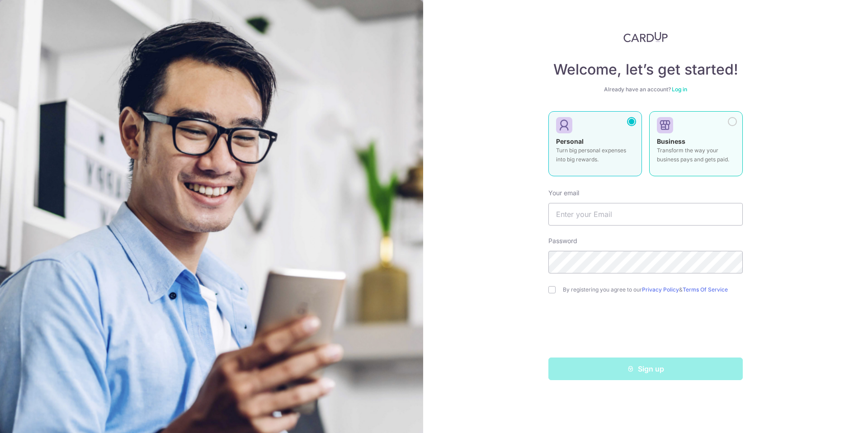 The height and width of the screenshot is (433, 868). I want to click on div: Already have an account?, so click(646, 89).